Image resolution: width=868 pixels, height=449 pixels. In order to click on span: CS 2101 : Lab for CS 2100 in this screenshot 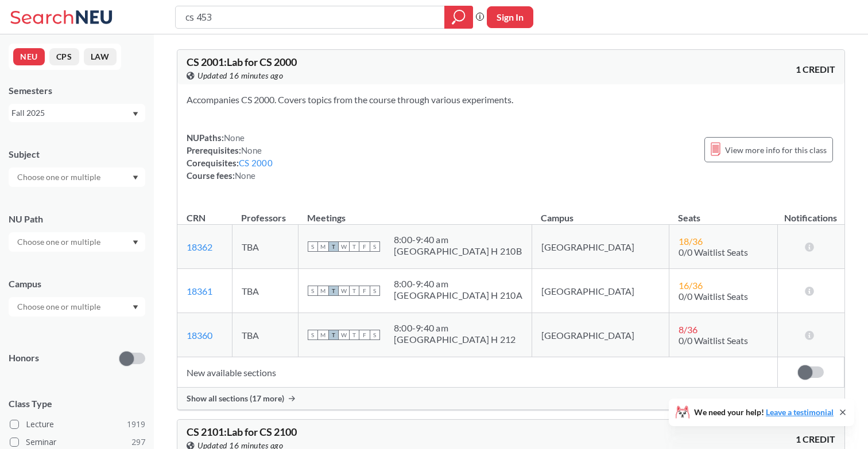, I will do `click(242, 432)`.